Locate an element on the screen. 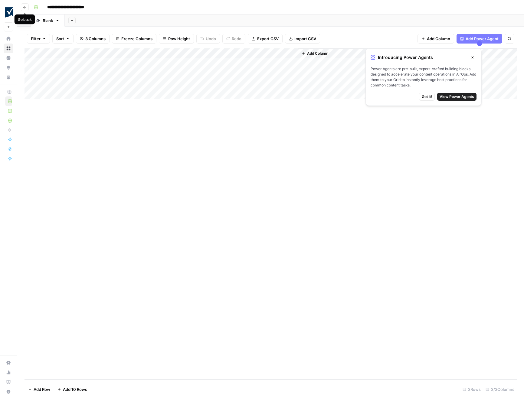 The width and height of the screenshot is (524, 399). button: Filter is located at coordinates (38, 39).